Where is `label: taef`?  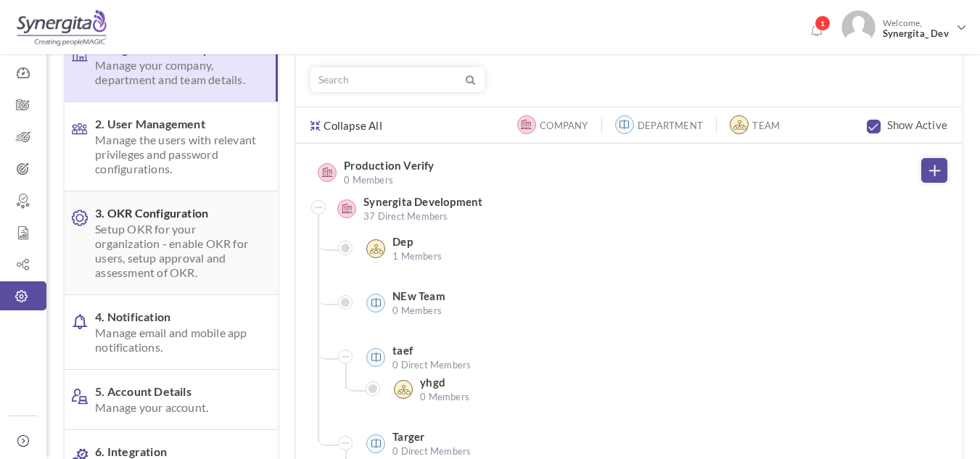 label: taef is located at coordinates (402, 350).